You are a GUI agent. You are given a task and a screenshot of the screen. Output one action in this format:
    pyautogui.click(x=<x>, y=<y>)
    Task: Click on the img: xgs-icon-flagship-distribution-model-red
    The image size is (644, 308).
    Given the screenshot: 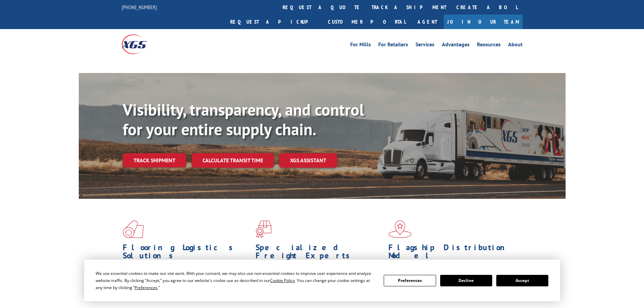 What is the action you would take?
    pyautogui.click(x=400, y=229)
    